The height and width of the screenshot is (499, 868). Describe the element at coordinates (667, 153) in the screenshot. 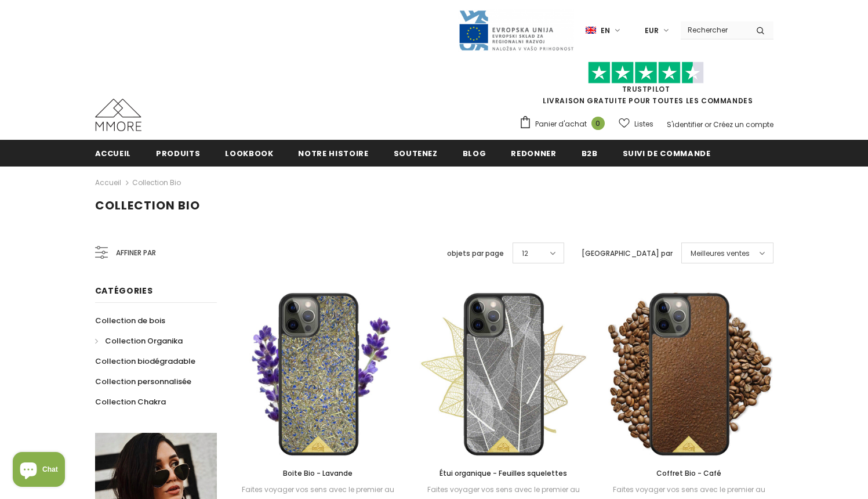

I see `span: Suivi de commande` at that location.